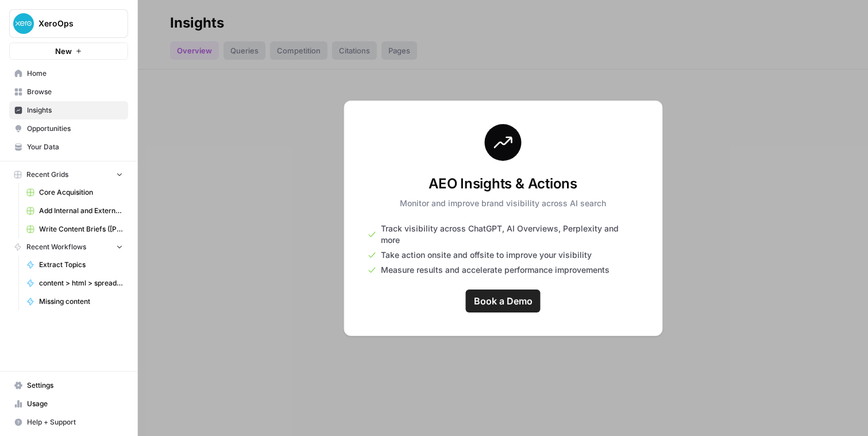  What do you see at coordinates (74, 147) in the screenshot?
I see `span: Your Data` at bounding box center [74, 147].